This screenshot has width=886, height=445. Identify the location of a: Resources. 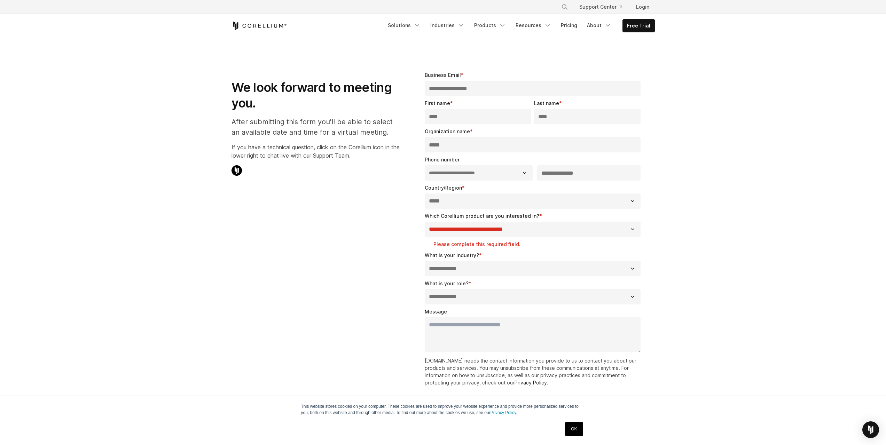
(533, 25).